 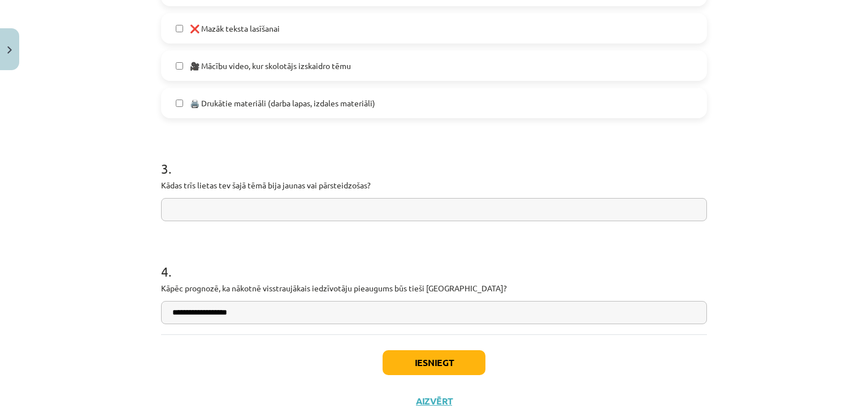 What do you see at coordinates (434, 158) in the screenshot?
I see `h1: 3 .` at bounding box center [434, 158].